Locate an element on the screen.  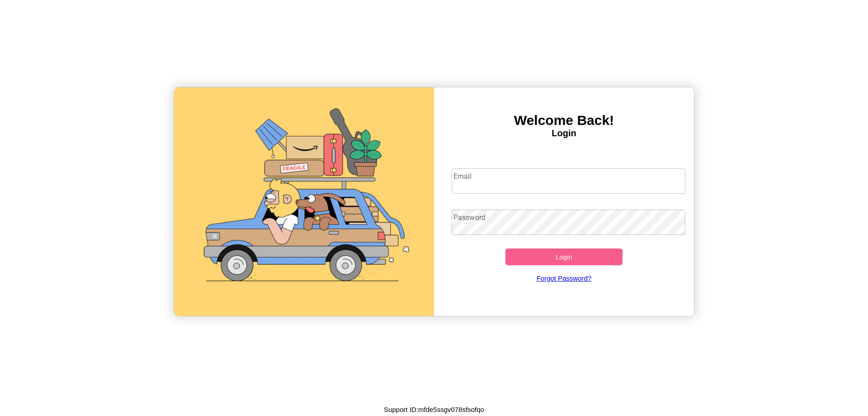
h4: Login is located at coordinates (564, 133).